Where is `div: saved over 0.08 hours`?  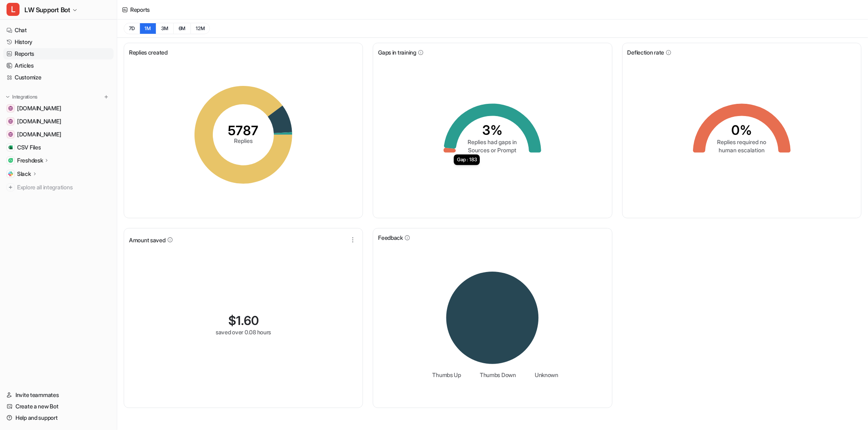
div: saved over 0.08 hours is located at coordinates (244, 332).